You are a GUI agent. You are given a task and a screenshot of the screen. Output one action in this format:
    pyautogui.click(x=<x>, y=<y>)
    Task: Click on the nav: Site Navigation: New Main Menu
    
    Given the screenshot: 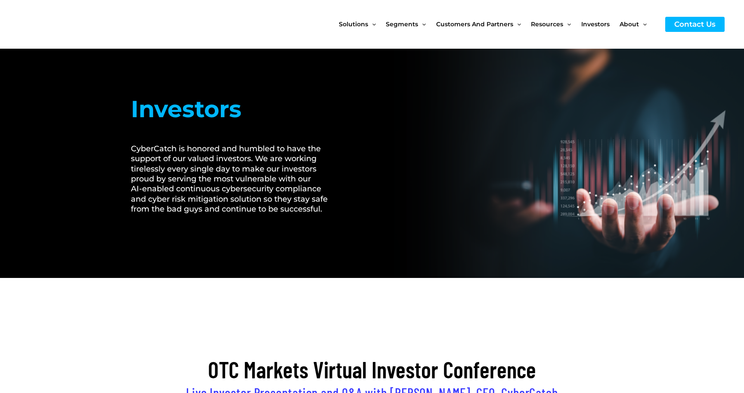 What is the action you would take?
    pyautogui.click(x=498, y=24)
    